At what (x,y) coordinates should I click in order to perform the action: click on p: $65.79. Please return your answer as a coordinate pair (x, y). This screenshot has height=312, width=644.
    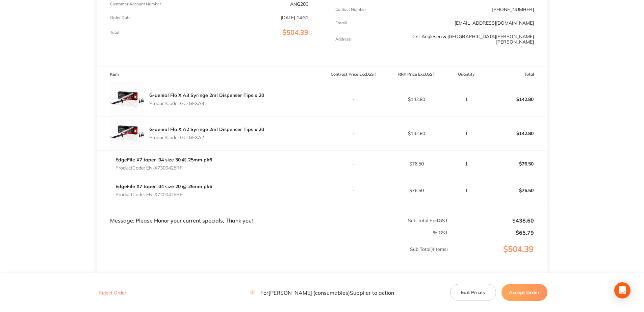
    Looking at the image, I should click on (491, 232).